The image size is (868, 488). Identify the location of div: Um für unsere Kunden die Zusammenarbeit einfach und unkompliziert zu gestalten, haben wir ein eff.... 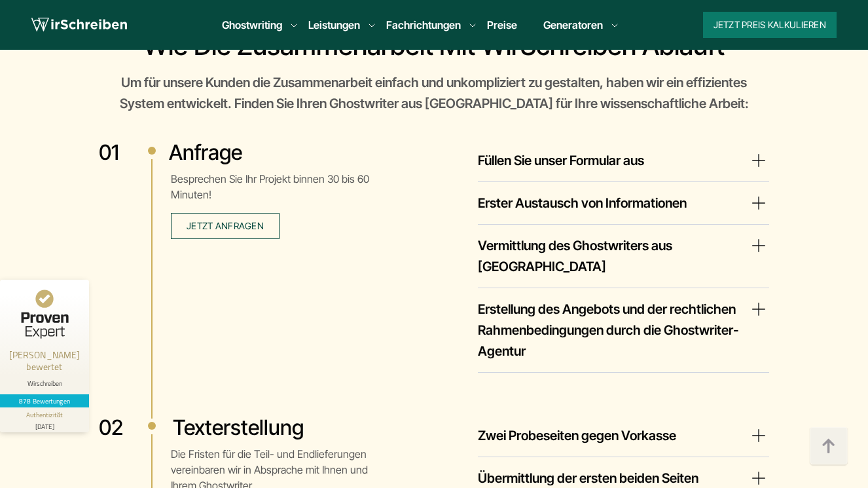
(434, 93).